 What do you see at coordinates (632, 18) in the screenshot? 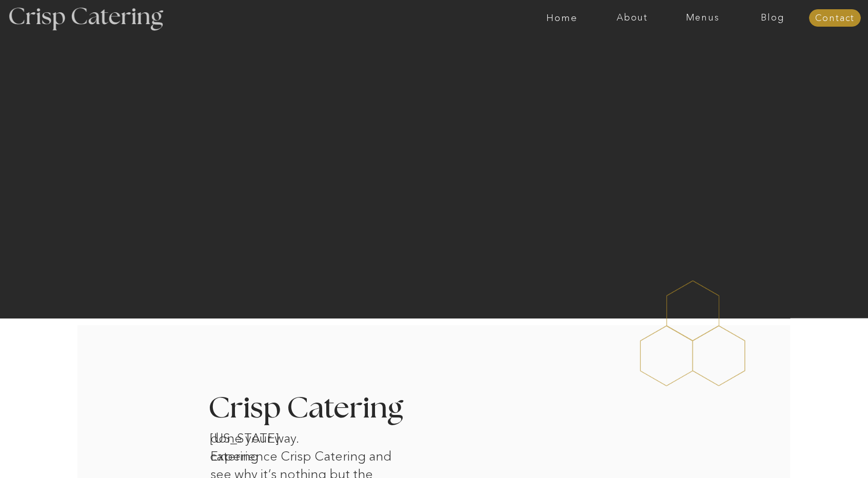
I see `nav: About` at bounding box center [632, 18].